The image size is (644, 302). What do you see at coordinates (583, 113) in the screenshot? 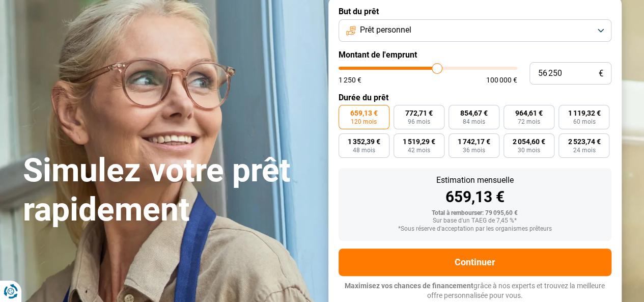
I see `span: 1 119,32 €` at bounding box center [583, 113].